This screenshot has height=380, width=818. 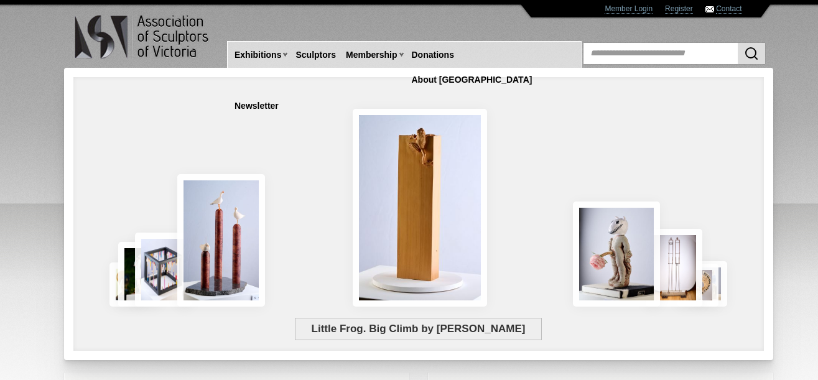 What do you see at coordinates (710, 9) in the screenshot?
I see `img: Contact ASV` at bounding box center [710, 9].